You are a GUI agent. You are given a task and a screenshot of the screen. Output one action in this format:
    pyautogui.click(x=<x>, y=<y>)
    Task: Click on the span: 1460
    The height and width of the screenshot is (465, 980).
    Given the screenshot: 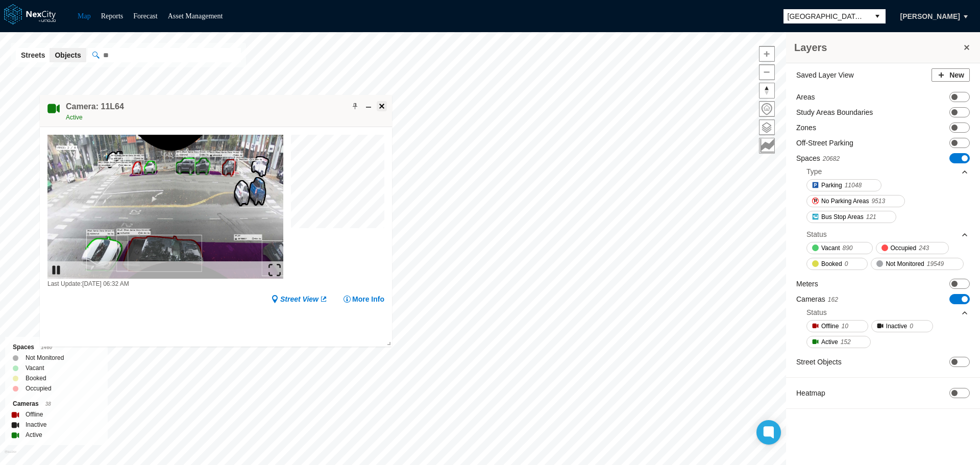 What is the action you would take?
    pyautogui.click(x=46, y=347)
    